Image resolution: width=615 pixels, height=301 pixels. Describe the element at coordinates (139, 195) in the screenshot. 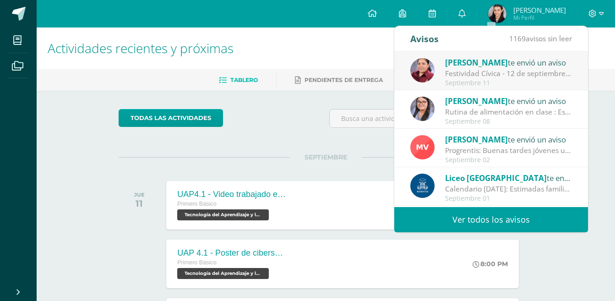

I see `div: JUE` at that location.